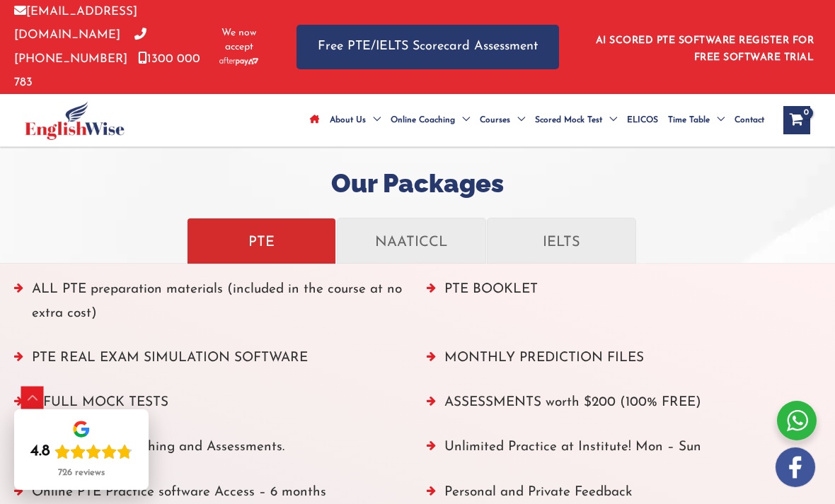 This screenshot has height=504, width=835. Describe the element at coordinates (696, 120) in the screenshot. I see `a: Time TableMenu Toggle` at that location.